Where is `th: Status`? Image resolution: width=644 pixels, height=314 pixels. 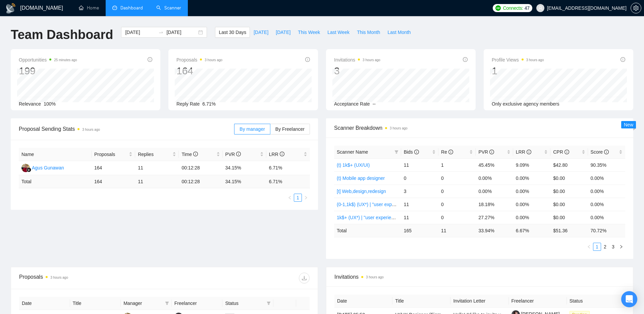
th: Status is located at coordinates (596, 300).